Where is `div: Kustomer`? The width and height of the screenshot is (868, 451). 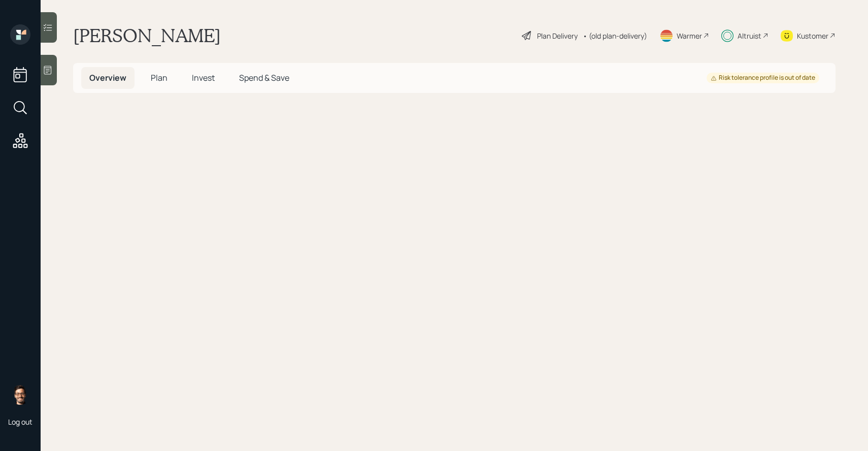
div: Kustomer is located at coordinates (813, 36).